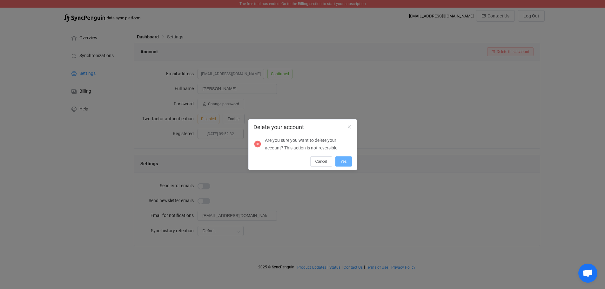  I want to click on a: Open chat, so click(588, 274).